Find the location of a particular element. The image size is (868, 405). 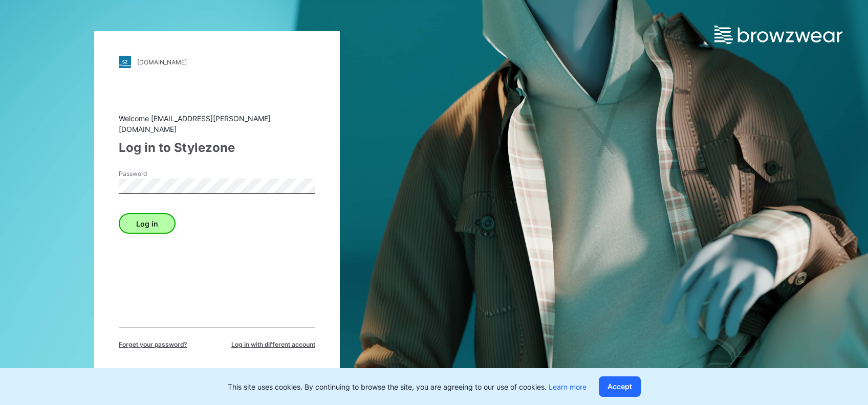

span: Log in with different account is located at coordinates (273, 345).